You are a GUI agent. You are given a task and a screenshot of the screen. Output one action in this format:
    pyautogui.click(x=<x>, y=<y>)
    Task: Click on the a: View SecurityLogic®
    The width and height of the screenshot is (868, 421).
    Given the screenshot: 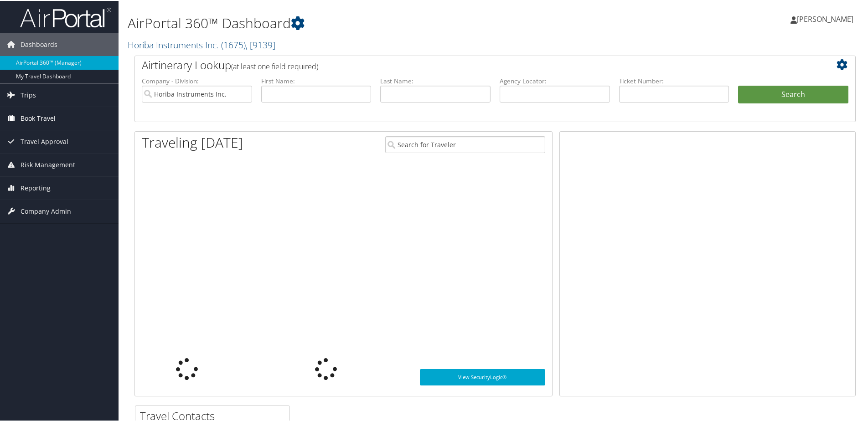 What is the action you would take?
    pyautogui.click(x=482, y=377)
    